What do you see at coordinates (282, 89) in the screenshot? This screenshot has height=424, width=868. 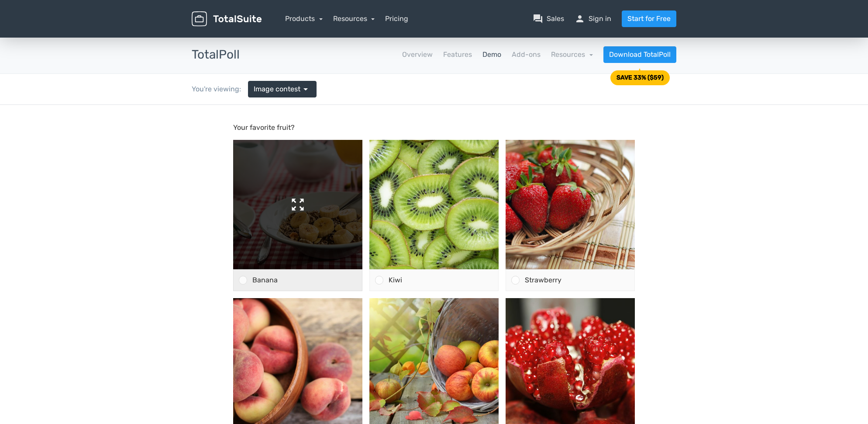 I see `a: Image contest arrow_drop_down` at bounding box center [282, 89].